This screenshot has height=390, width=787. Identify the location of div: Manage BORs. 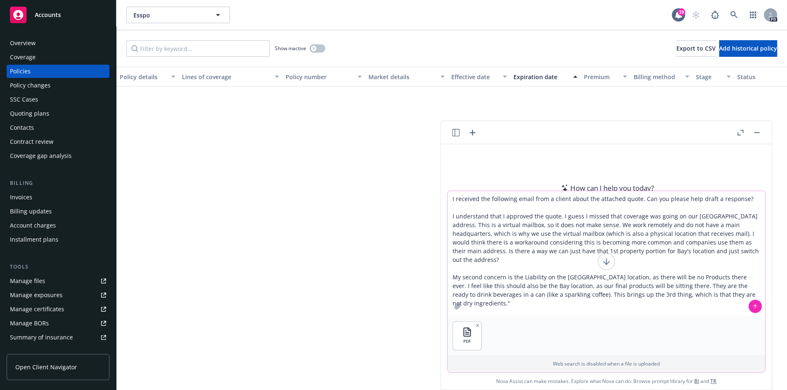
(29, 323).